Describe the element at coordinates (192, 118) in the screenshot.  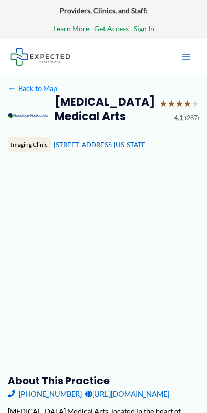
I see `span: (287)` at that location.